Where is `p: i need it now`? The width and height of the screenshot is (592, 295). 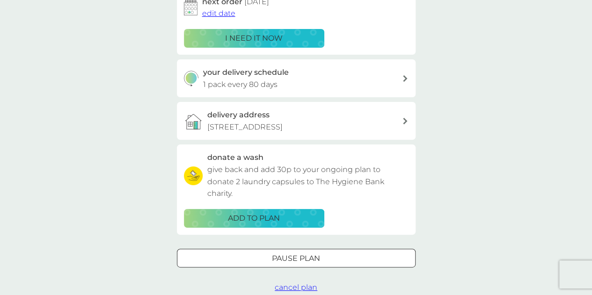 p: i need it now is located at coordinates (253, 38).